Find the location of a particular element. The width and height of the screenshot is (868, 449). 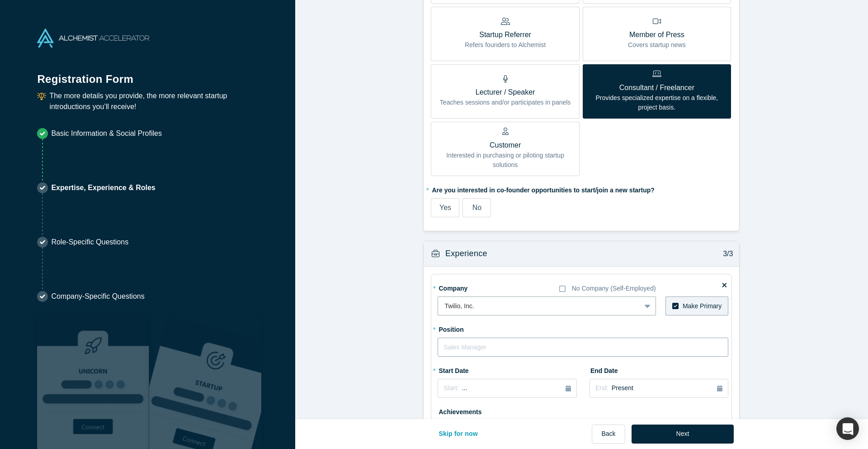

p: Company-Specific Questions is located at coordinates (98, 296).